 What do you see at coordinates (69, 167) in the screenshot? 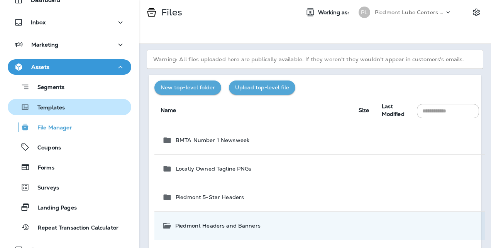
I see `button: Forms` at bounding box center [69, 167].